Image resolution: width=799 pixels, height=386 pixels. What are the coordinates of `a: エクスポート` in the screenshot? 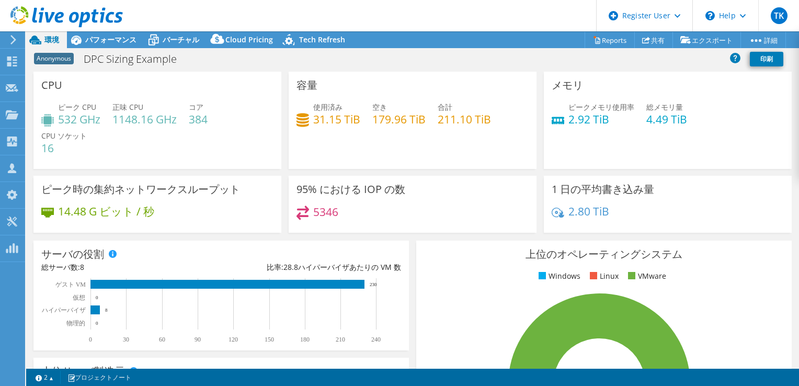 It's located at (707, 40).